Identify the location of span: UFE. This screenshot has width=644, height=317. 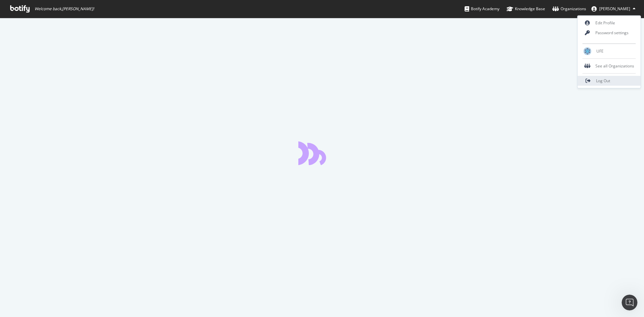
(600, 51).